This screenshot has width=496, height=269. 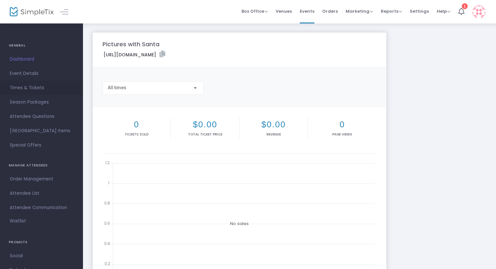 What do you see at coordinates (41, 117) in the screenshot?
I see `span: Attendee Questions` at bounding box center [41, 117].